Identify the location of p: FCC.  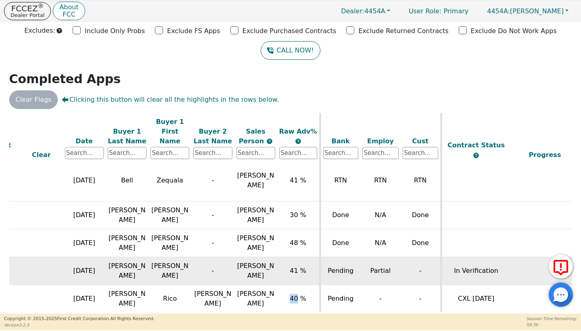
(69, 15).